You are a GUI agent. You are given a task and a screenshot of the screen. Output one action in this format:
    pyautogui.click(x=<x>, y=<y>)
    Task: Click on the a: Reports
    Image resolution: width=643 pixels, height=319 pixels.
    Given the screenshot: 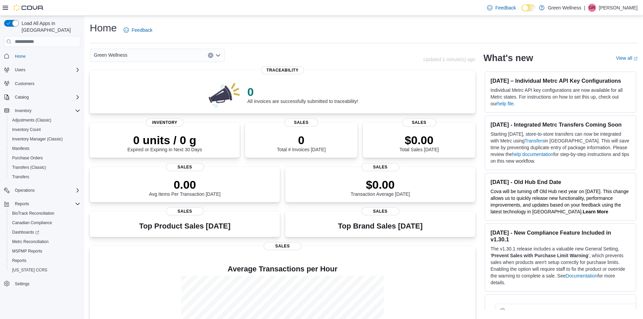 What is the action you would take?
    pyautogui.click(x=19, y=261)
    